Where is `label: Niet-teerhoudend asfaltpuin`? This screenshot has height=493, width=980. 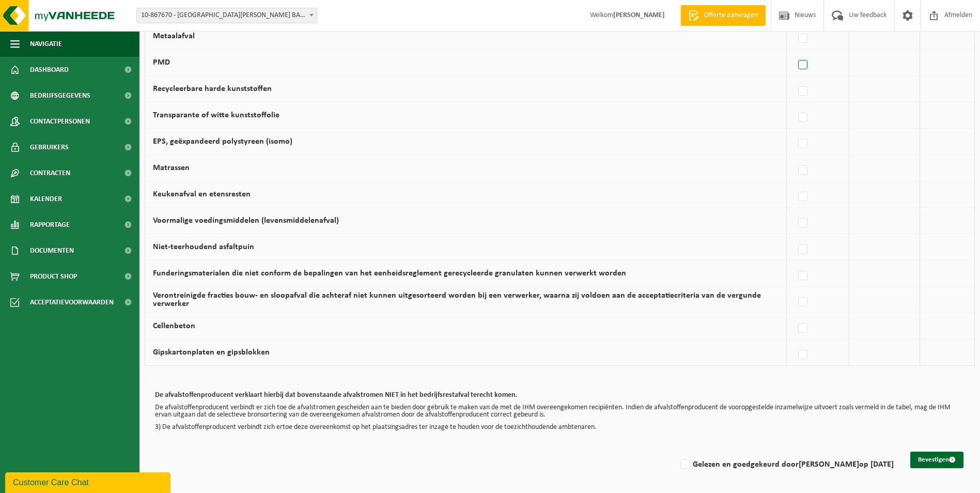 label: Niet-teerhoudend asfaltpuin is located at coordinates (204, 247).